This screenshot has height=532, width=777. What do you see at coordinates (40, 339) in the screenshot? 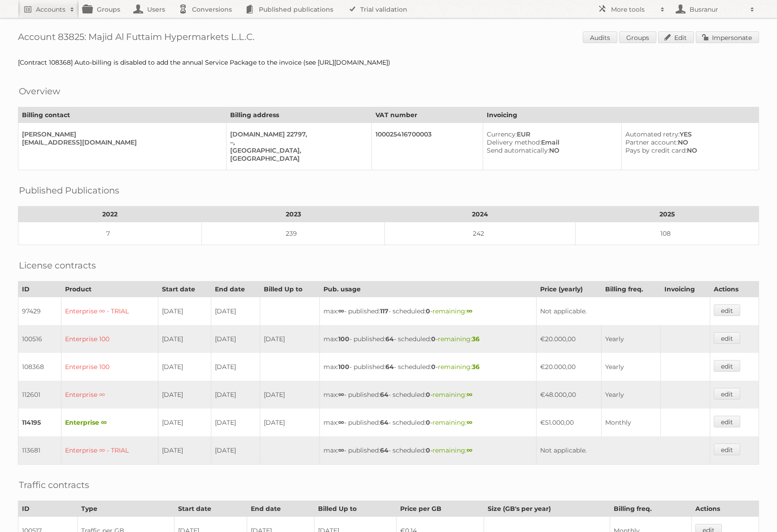
I see `td: 100516` at bounding box center [40, 339].